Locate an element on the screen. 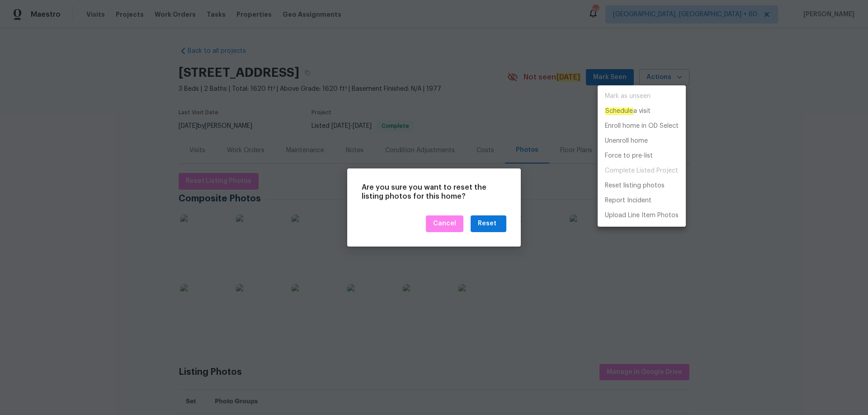 The image size is (868, 415). p: a visit is located at coordinates (627, 111).